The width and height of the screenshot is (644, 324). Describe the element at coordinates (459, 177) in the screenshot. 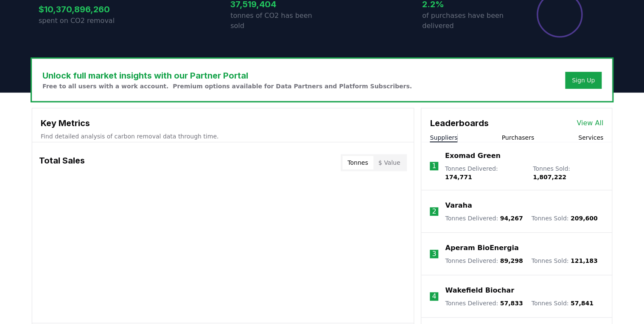

I see `span: 174,771` at that location.